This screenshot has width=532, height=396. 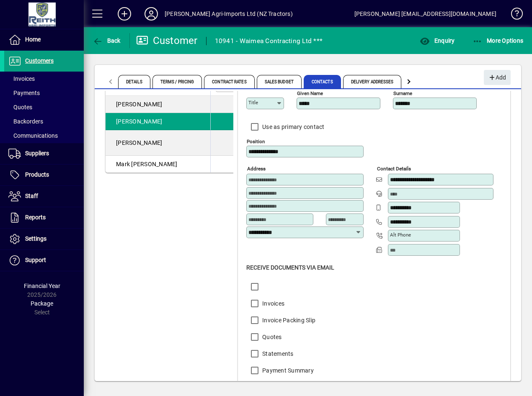 I want to click on span: Quotes, so click(x=20, y=107).